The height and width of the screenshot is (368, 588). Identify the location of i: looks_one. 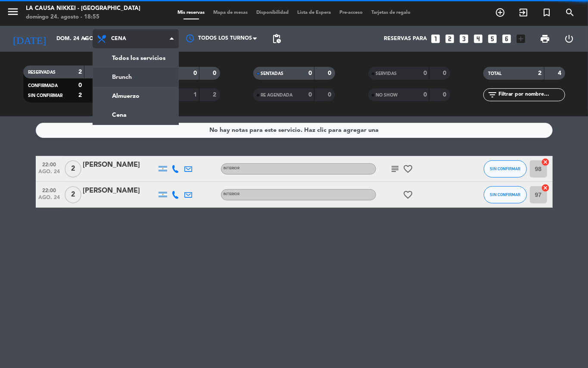
(436, 39).